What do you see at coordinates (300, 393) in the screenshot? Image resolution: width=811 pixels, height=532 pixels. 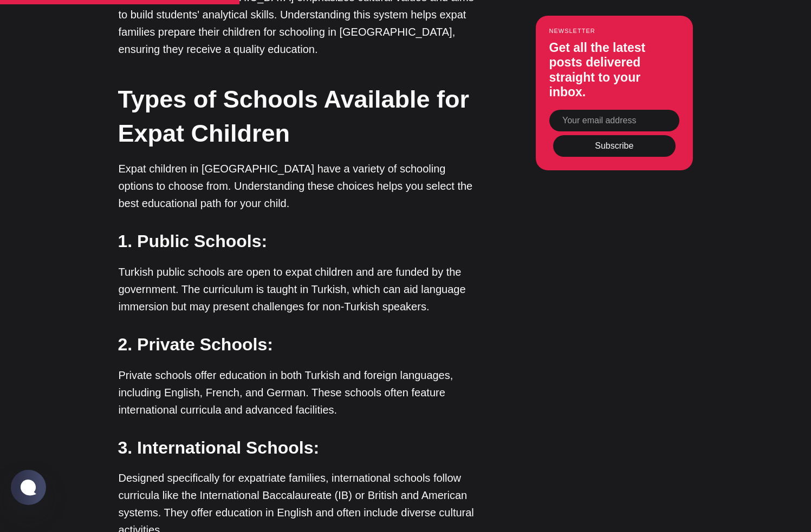 I see `p: Private schools offer education in both Turkish and foreign languages, including English, French,...` at bounding box center [300, 393].